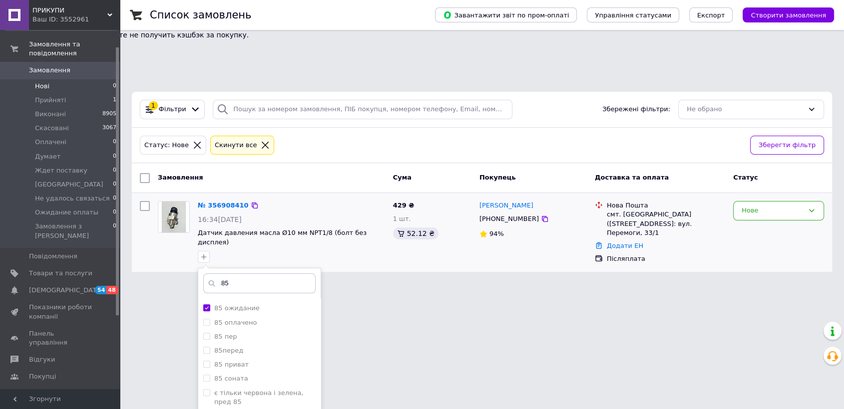 The image size is (844, 409). What do you see at coordinates (497, 177) in the screenshot?
I see `span: Покупець` at bounding box center [497, 177].